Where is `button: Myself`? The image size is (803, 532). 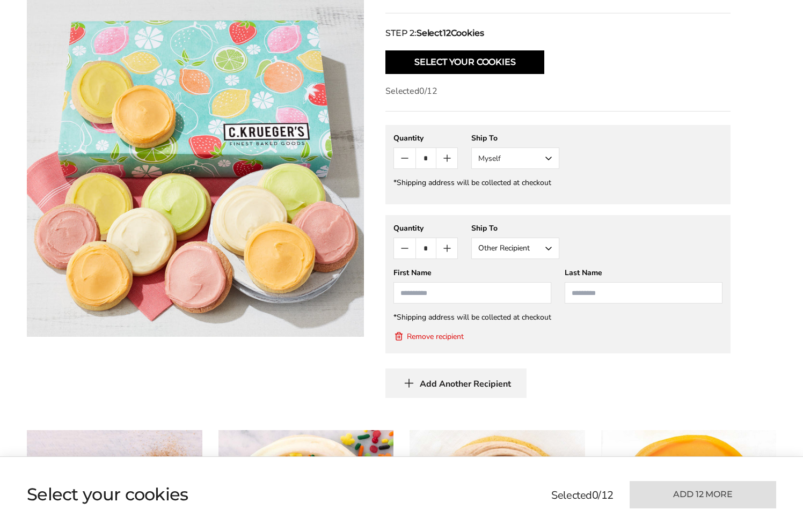
button: Myself is located at coordinates (515, 159).